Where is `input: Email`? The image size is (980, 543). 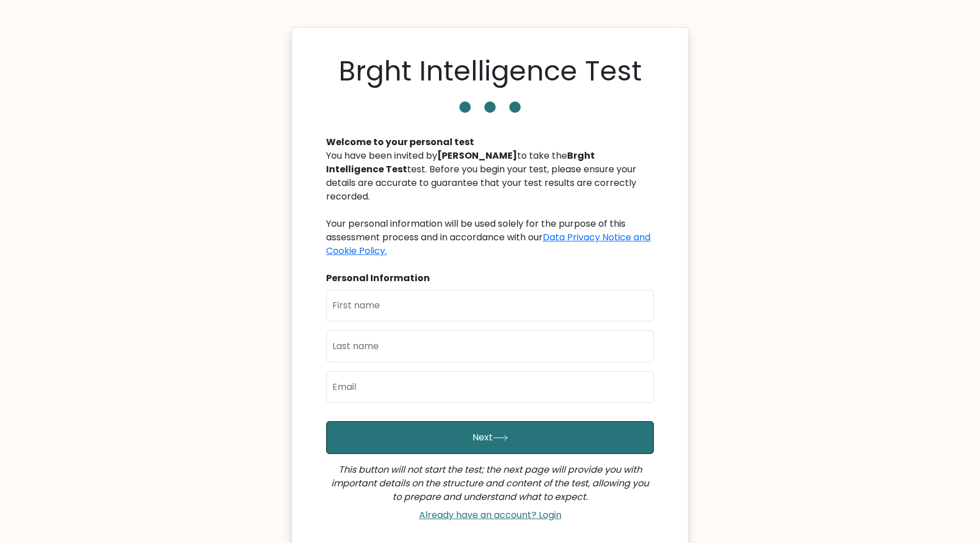
input: Email is located at coordinates (490, 387).